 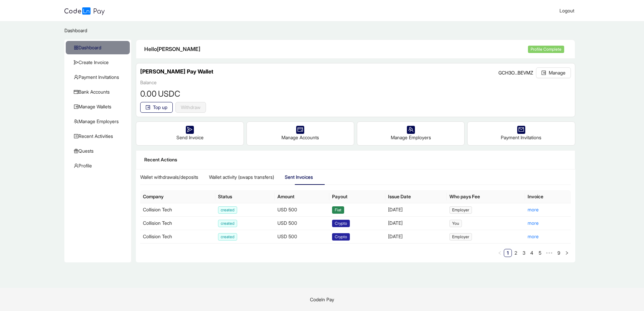 What do you see at coordinates (242, 177) in the screenshot?
I see `div: Wallet activity (swaps transfers)` at bounding box center [242, 177].